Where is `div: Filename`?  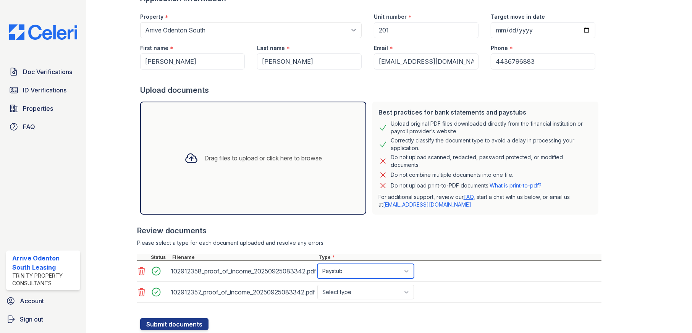 div: Filename is located at coordinates (244, 257).